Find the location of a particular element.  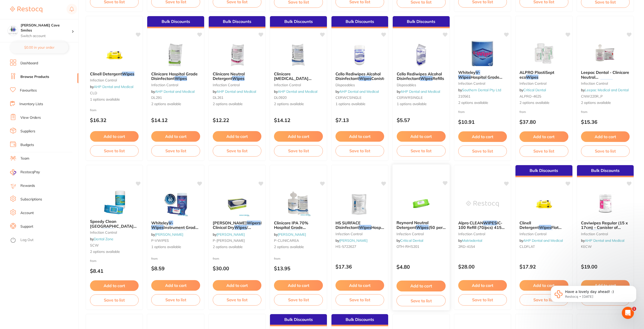

span: Hospital Grade Disinfectant is located at coordinates (481, 79).